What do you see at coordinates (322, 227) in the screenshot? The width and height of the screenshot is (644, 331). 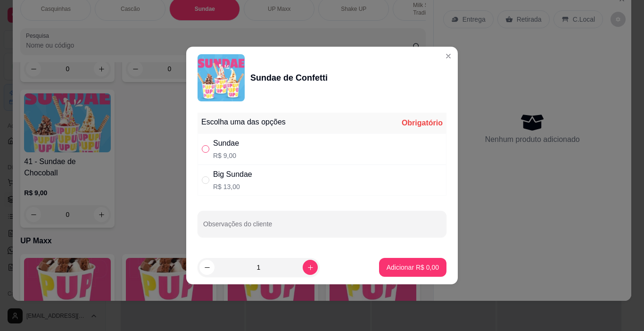 I see `input: Observações do cliente` at bounding box center [322, 227].